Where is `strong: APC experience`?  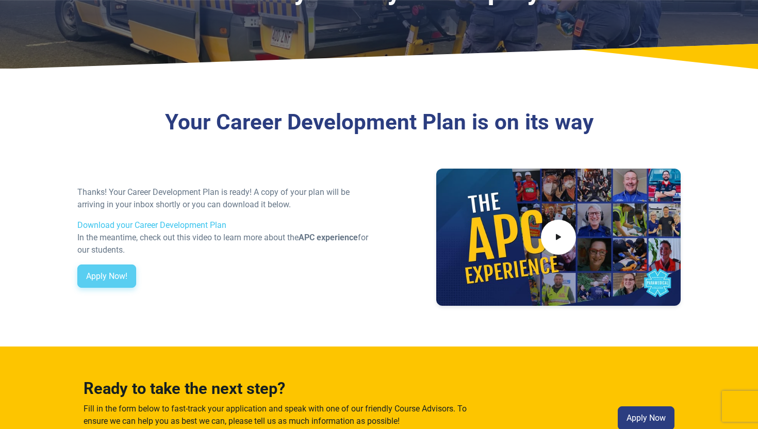 strong: APC experience is located at coordinates (328, 237).